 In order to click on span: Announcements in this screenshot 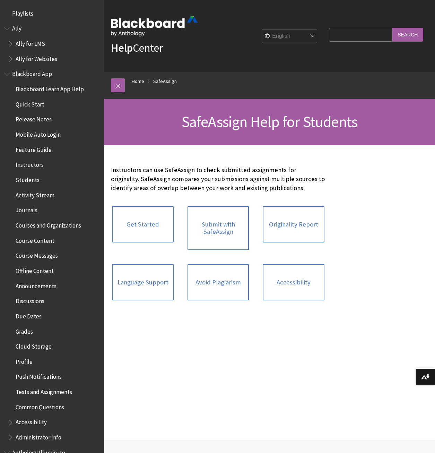, I will do `click(36, 285)`.